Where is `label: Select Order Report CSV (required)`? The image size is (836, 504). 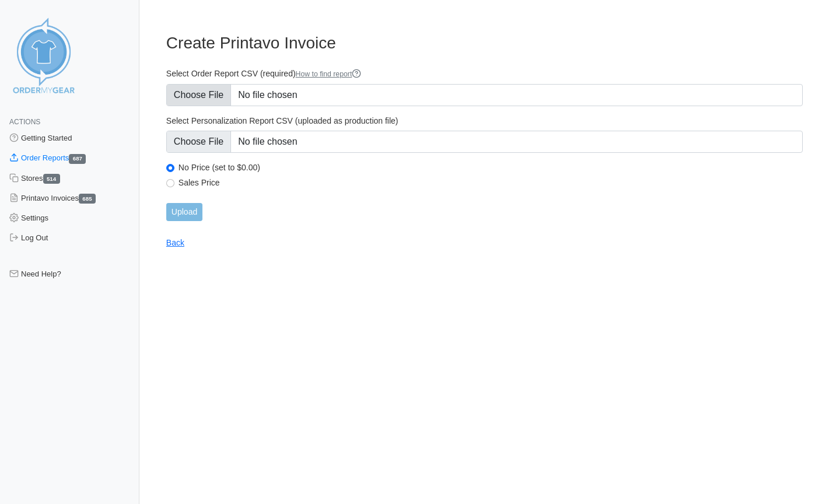 label: Select Order Report CSV (required) is located at coordinates (484, 74).